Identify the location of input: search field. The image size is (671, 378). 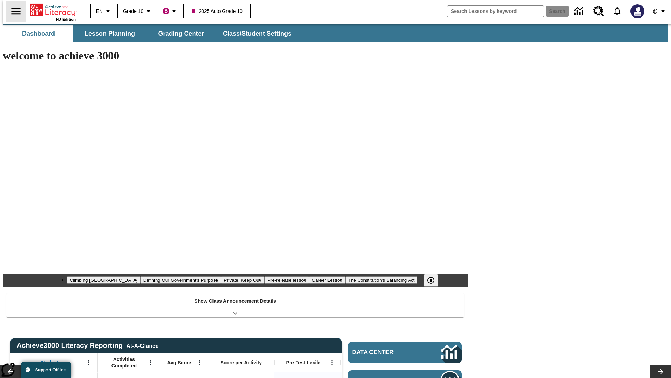
(496, 11).